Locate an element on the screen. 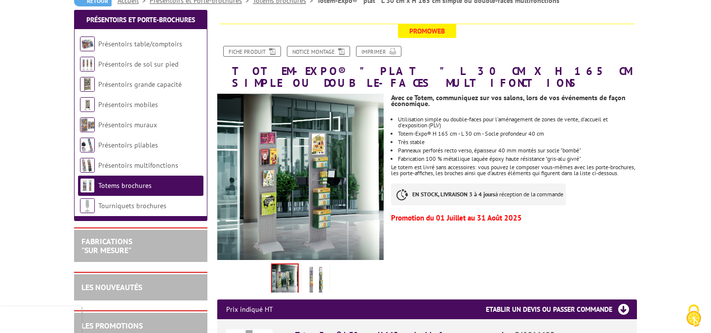  p: Panneaux perforés recto verso, épaisseur 40 mm montés sur socle "bombé" is located at coordinates (518, 151).